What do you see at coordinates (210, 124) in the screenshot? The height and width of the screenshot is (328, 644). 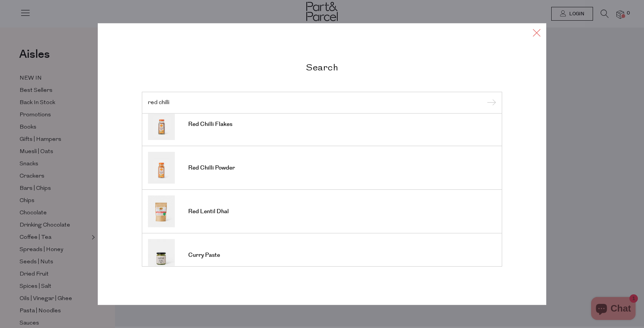 I see `span: Red Chilli Flakes` at bounding box center [210, 124].